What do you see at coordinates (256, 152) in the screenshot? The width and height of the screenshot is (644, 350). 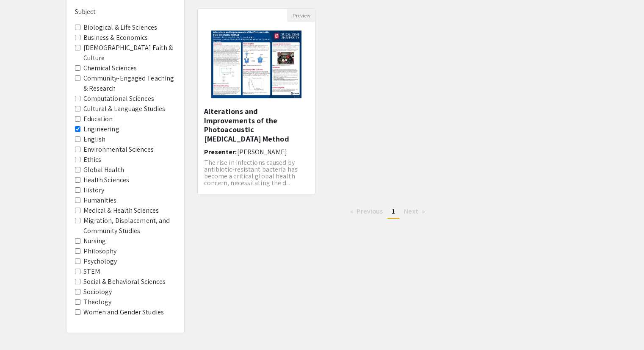 I see `h6: Presenter:` at bounding box center [256, 152].